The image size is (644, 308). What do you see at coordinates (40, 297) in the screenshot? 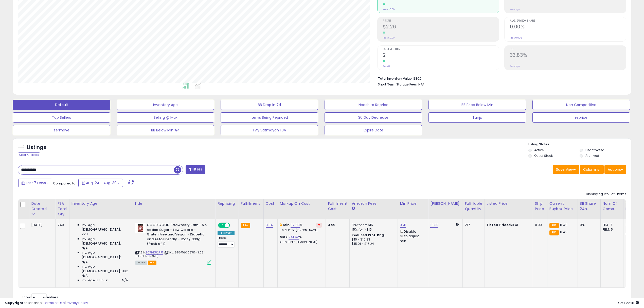
I see `span: Show: entries` at bounding box center [40, 297].